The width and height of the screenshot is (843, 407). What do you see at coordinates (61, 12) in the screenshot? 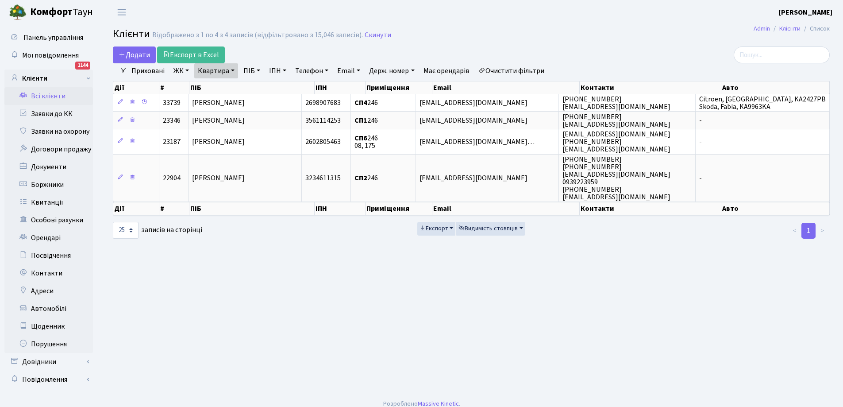
I see `span: Таун` at bounding box center [61, 12].